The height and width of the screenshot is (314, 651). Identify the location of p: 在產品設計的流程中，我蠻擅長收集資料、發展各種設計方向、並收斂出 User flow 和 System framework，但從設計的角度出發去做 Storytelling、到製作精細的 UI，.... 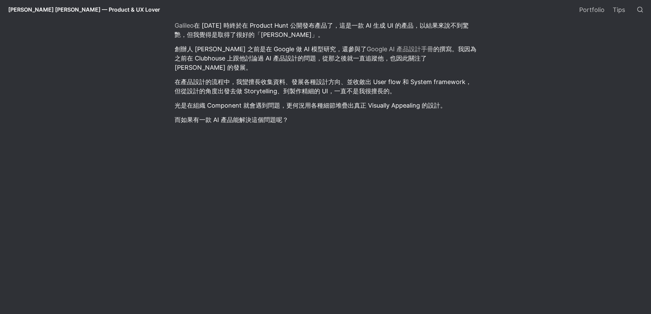
(325, 86).